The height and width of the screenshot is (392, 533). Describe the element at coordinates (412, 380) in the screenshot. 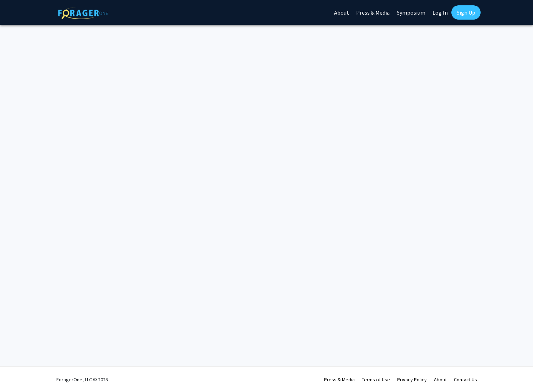

I see `a: Privacy Policy` at that location.